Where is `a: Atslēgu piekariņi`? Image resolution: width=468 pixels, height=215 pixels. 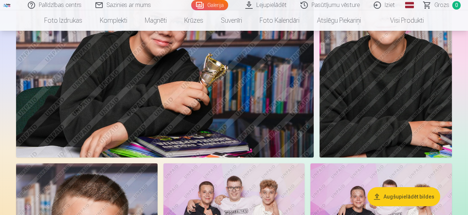
a: Atslēgu piekariņi is located at coordinates (339, 20).